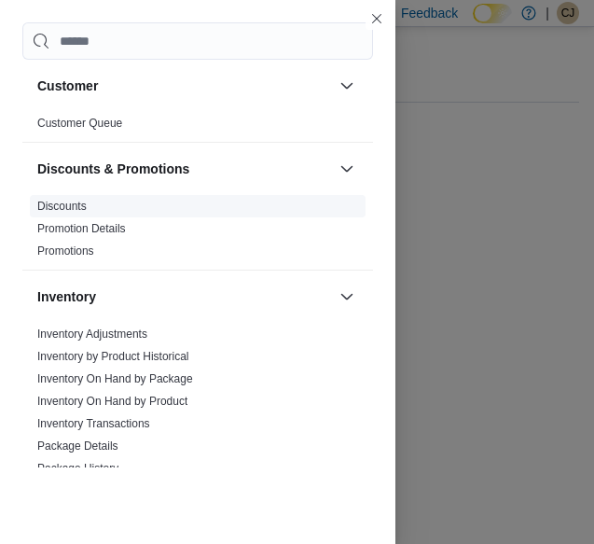 The height and width of the screenshot is (544, 594). What do you see at coordinates (377, 19) in the screenshot?
I see `button: Close this dialog` at bounding box center [377, 19].